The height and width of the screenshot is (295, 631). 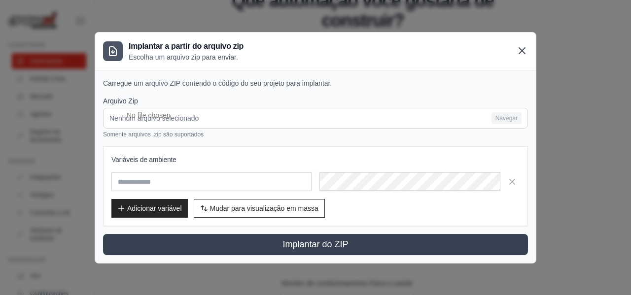 I want to click on button: Adicionar variável, so click(x=149, y=209).